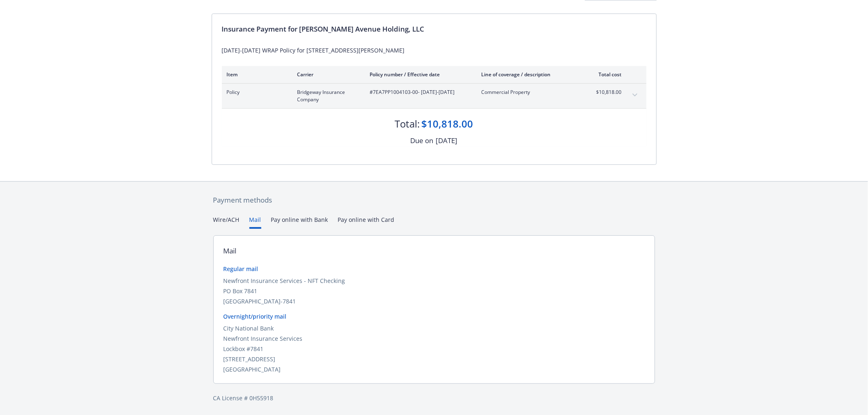 The image size is (868, 415). What do you see at coordinates (434, 328) in the screenshot?
I see `div: City National Bank` at bounding box center [434, 328].